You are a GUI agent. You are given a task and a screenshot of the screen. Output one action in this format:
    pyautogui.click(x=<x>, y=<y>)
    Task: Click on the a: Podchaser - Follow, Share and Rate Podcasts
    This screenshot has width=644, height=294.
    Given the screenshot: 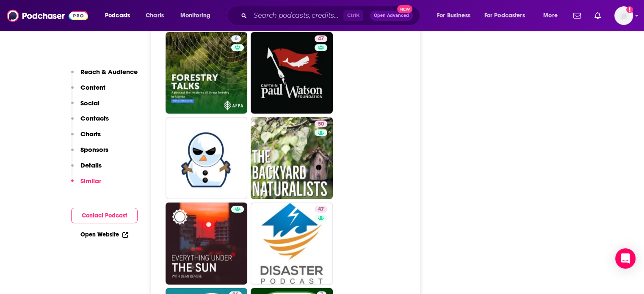 What is the action you would take?
    pyautogui.click(x=47, y=16)
    